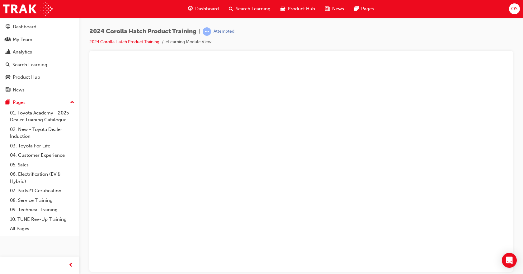  I want to click on a: car-iconProduct Hub, so click(297, 9).